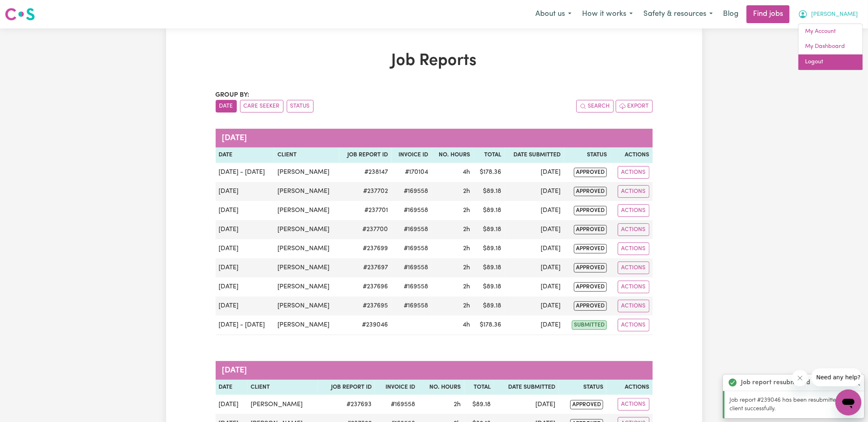  I want to click on a: My Account, so click(831, 32).